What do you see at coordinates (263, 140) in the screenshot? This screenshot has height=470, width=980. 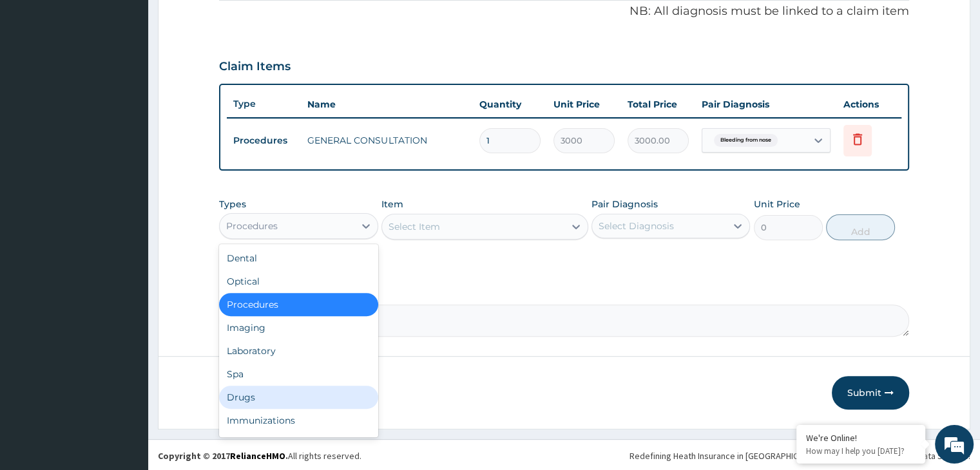 I see `td: Procedures` at bounding box center [263, 140].